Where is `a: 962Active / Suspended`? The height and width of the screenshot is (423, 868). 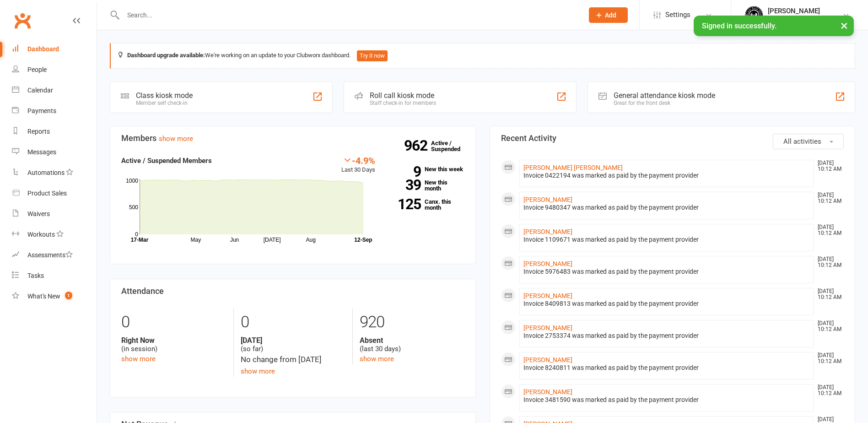
a: 962Active / Suspended is located at coordinates (451, 146).